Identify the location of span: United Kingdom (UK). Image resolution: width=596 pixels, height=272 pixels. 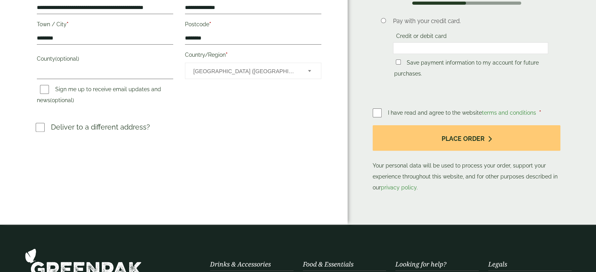
(245, 71).